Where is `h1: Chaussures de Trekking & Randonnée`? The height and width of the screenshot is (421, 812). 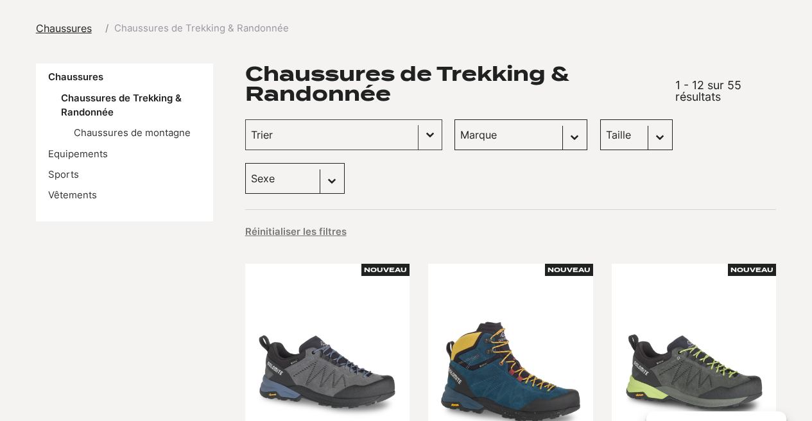
h1: Chaussures de Trekking & Randonnée is located at coordinates (454, 83).